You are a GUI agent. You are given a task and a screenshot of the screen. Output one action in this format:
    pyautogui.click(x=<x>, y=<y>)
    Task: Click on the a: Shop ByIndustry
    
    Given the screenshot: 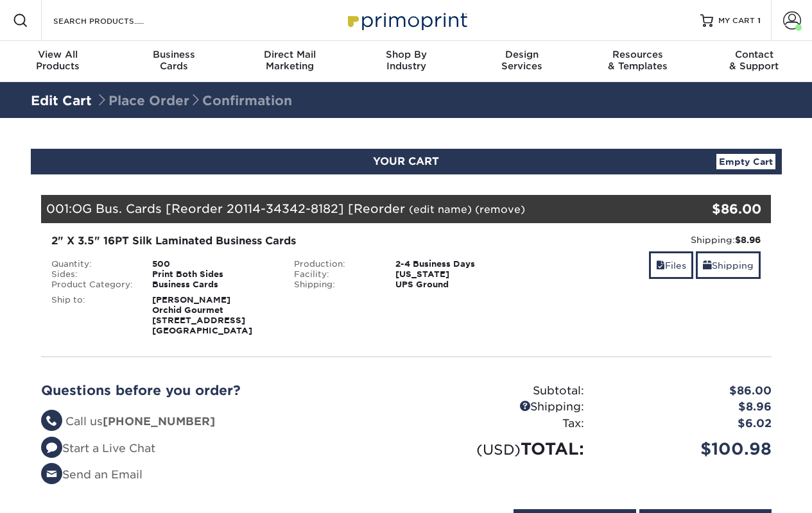 What is the action you would take?
    pyautogui.click(x=405, y=61)
    